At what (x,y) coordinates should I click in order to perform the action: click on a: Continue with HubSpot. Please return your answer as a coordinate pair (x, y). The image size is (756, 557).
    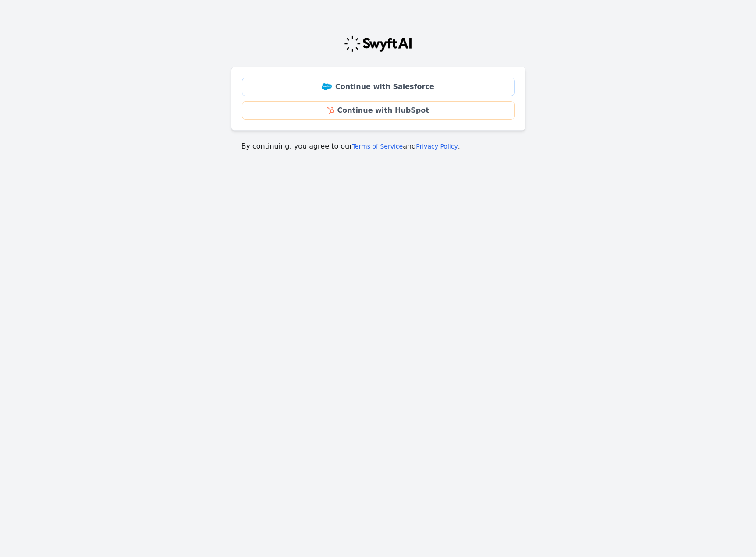
    Looking at the image, I should click on (378, 110).